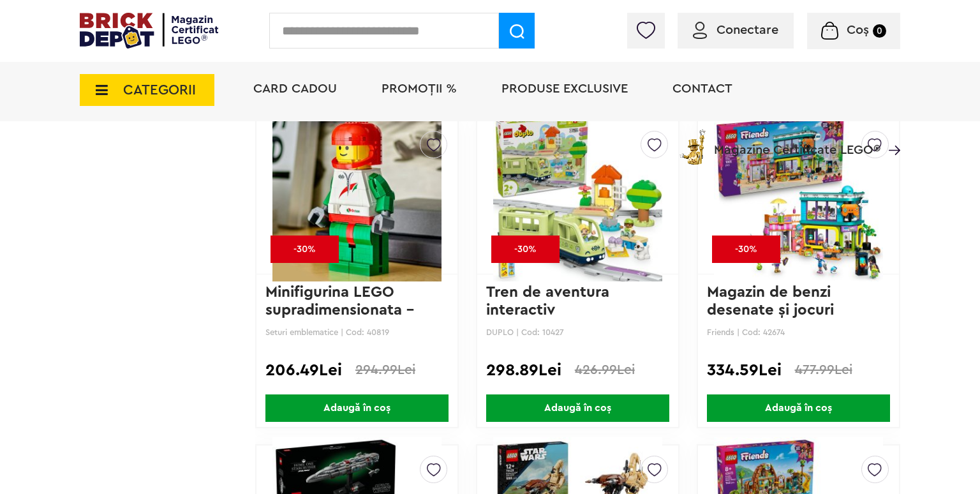 The width and height of the screenshot is (980, 494). What do you see at coordinates (565, 89) in the screenshot?
I see `span: Produse exclusive` at bounding box center [565, 89].